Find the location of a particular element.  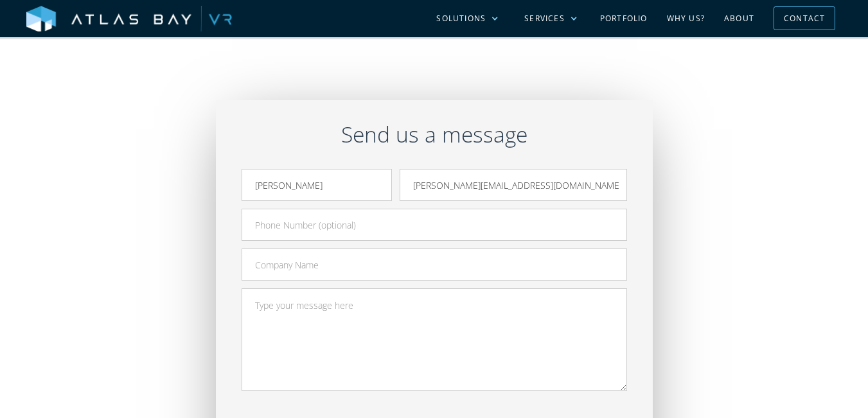

input: Email Address is located at coordinates (513, 185).